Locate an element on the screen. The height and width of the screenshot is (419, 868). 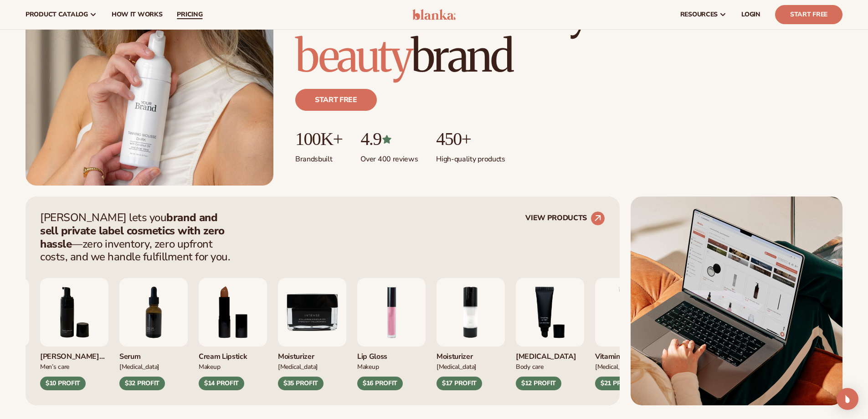
div: $17 PROFIT is located at coordinates (459, 384).